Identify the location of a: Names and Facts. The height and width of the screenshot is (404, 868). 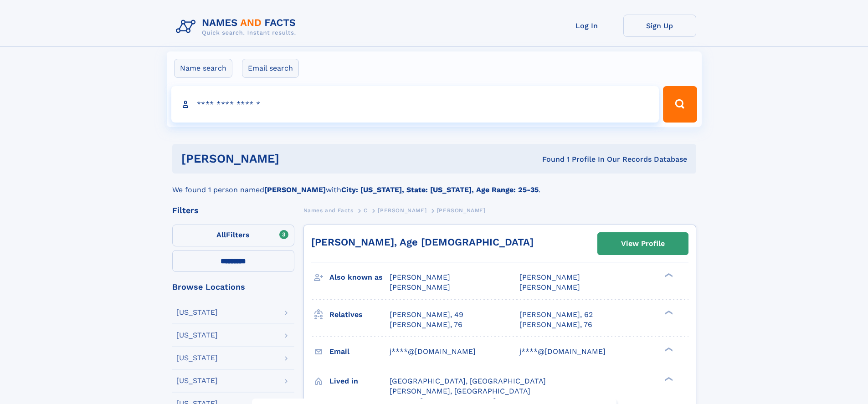
(329, 210).